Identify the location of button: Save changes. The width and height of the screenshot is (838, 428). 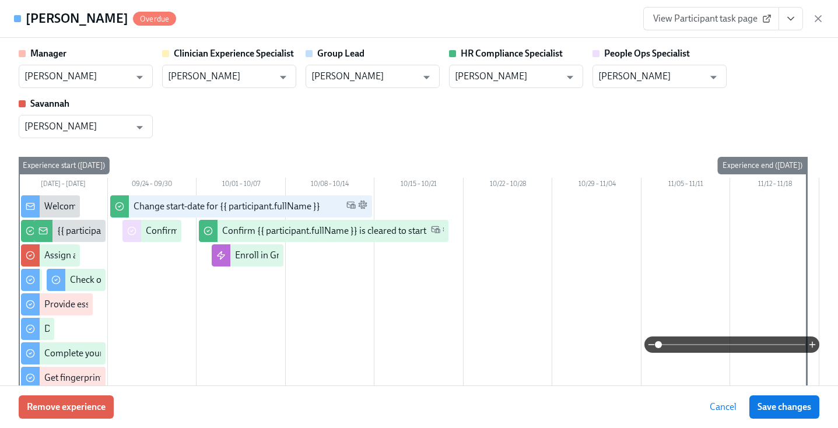
(784, 407).